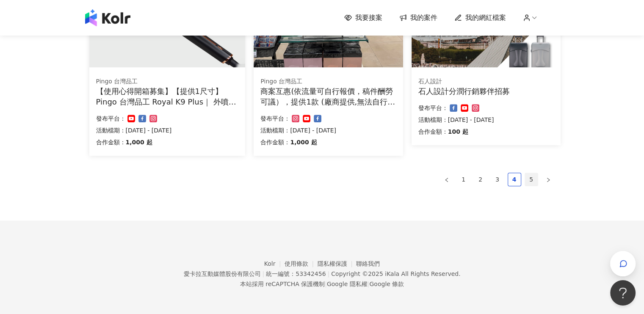 Image resolution: width=644 pixels, height=314 pixels. I want to click on p: 100 起, so click(458, 132).